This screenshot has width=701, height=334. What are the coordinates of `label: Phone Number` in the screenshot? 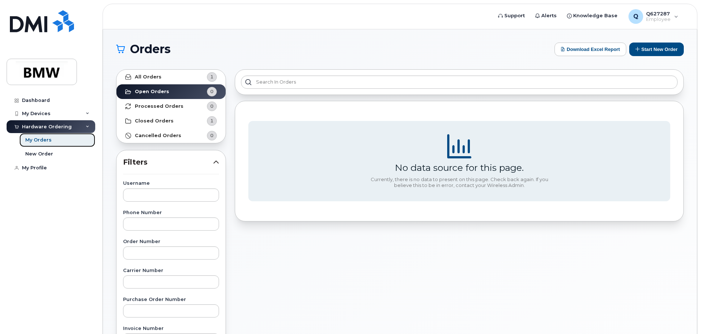 It's located at (171, 213).